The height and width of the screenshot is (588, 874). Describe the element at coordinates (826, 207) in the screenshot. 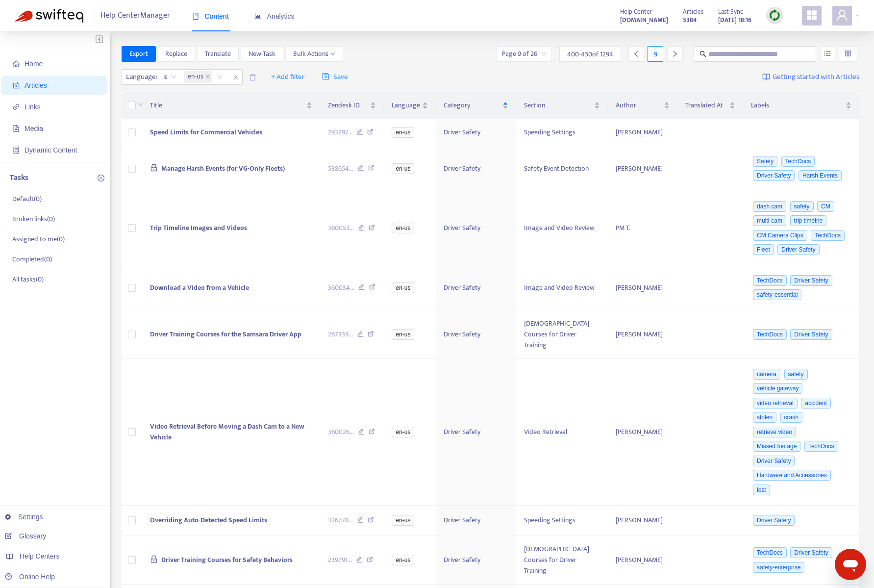

I see `span: CM` at that location.